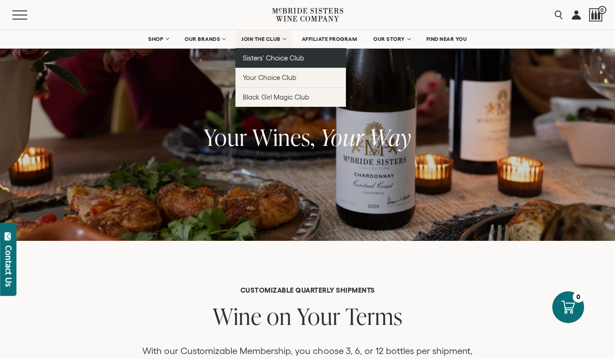 The image size is (615, 359). What do you see at coordinates (237, 316) in the screenshot?
I see `span: Wine` at bounding box center [237, 316].